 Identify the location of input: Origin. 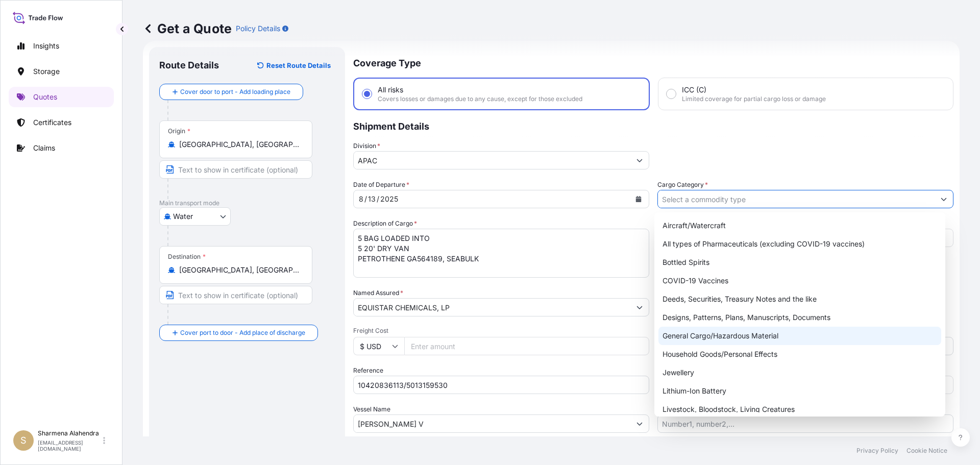
(240, 145).